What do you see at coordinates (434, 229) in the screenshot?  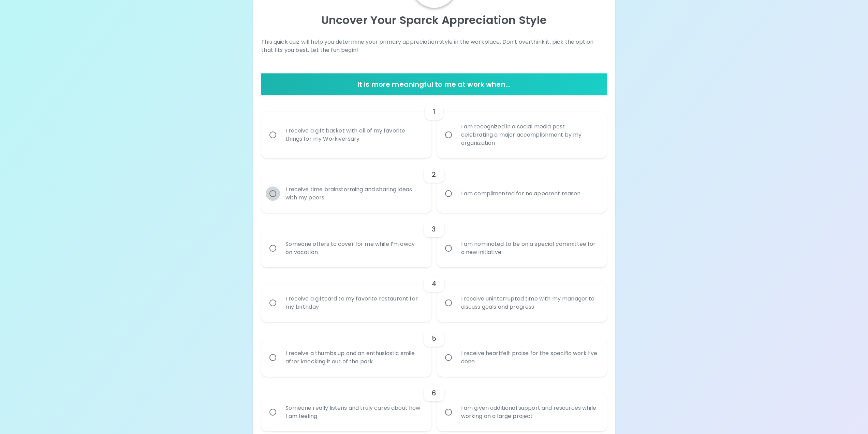 I see `h6: 3` at bounding box center [434, 229].